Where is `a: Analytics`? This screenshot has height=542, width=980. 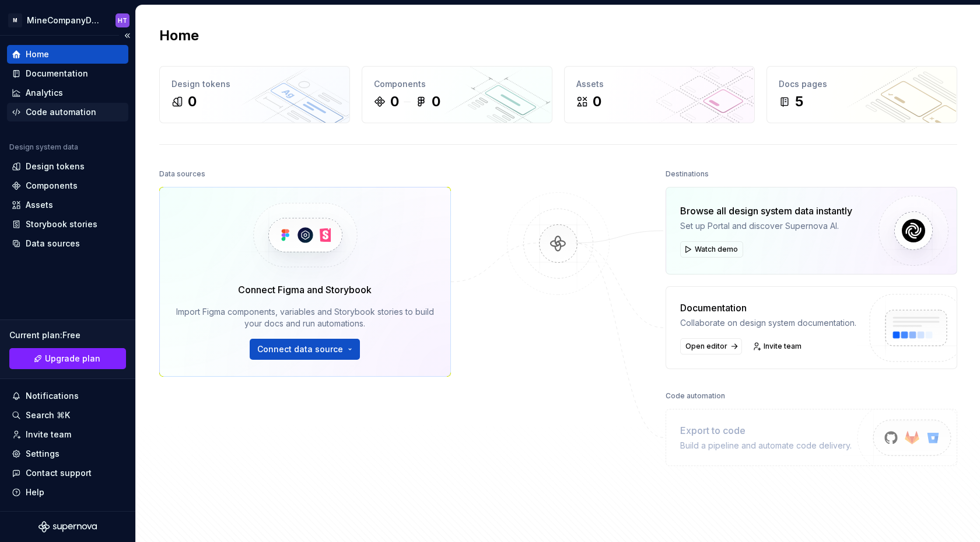
a: Analytics is located at coordinates (68, 93).